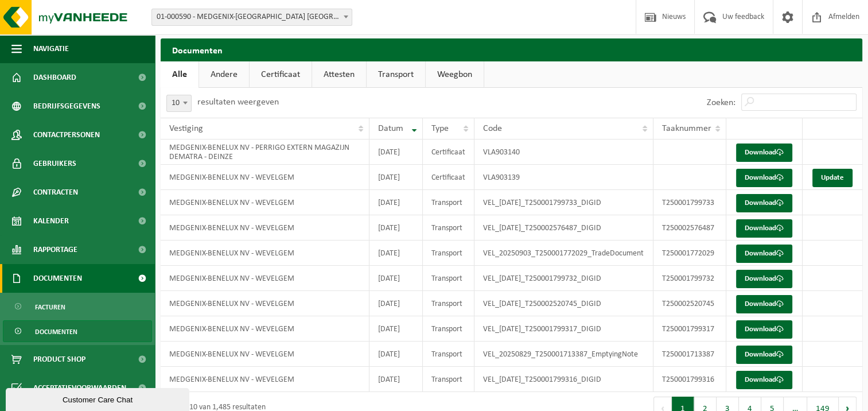 Image resolution: width=868 pixels, height=411 pixels. What do you see at coordinates (55, 250) in the screenshot?
I see `span: Rapportage` at bounding box center [55, 250].